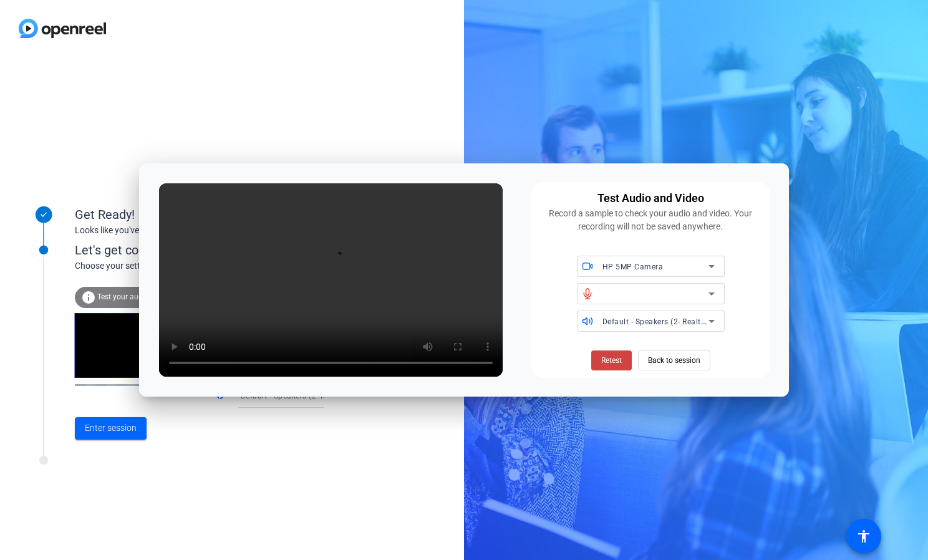 This screenshot has height=560, width=928. What do you see at coordinates (651, 199) in the screenshot?
I see `div: Test Audio and Video` at bounding box center [651, 199].